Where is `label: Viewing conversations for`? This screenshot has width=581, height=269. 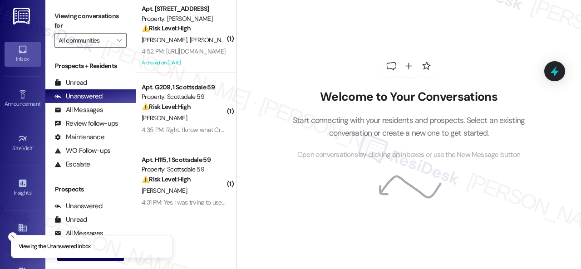
label: Viewing conversations for is located at coordinates (90, 21).